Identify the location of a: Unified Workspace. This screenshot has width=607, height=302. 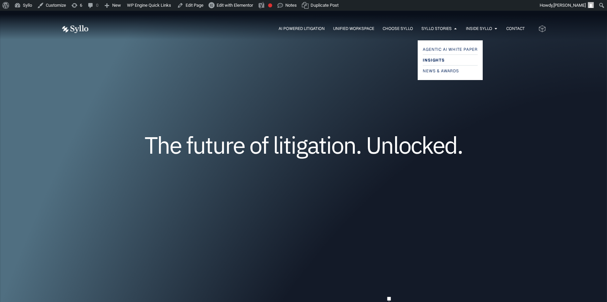
(354, 29).